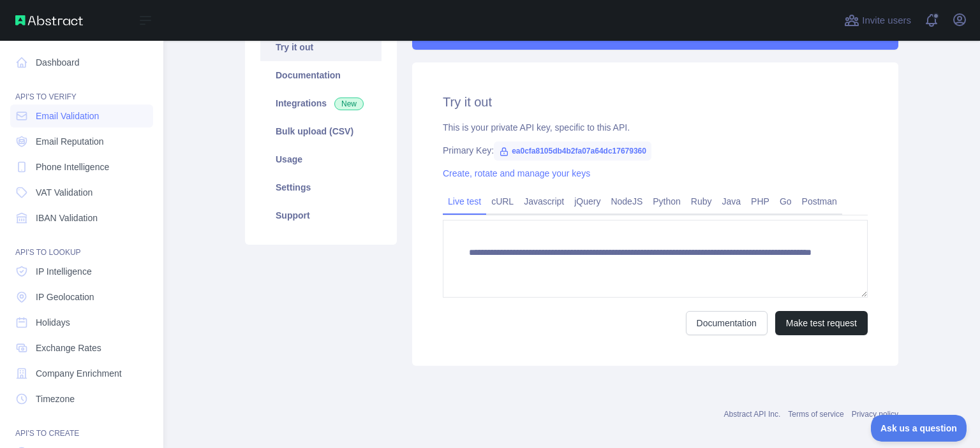 The width and height of the screenshot is (980, 448). I want to click on img: Abstract API, so click(49, 21).